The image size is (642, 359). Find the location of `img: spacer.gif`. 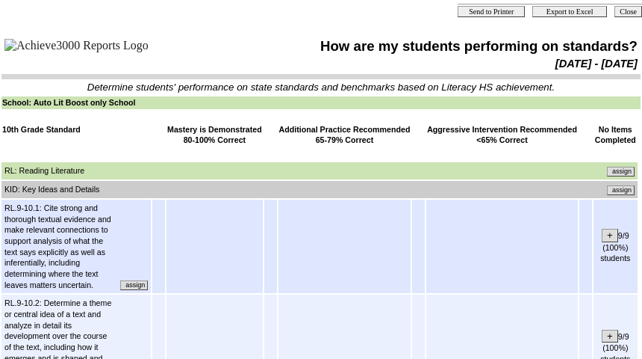

img: spacer.gif is located at coordinates (2, 154).